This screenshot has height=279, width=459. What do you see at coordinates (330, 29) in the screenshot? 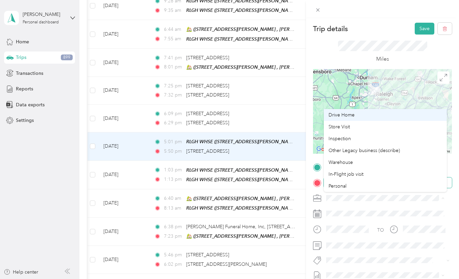
I see `p: Trip details` at bounding box center [330, 29].